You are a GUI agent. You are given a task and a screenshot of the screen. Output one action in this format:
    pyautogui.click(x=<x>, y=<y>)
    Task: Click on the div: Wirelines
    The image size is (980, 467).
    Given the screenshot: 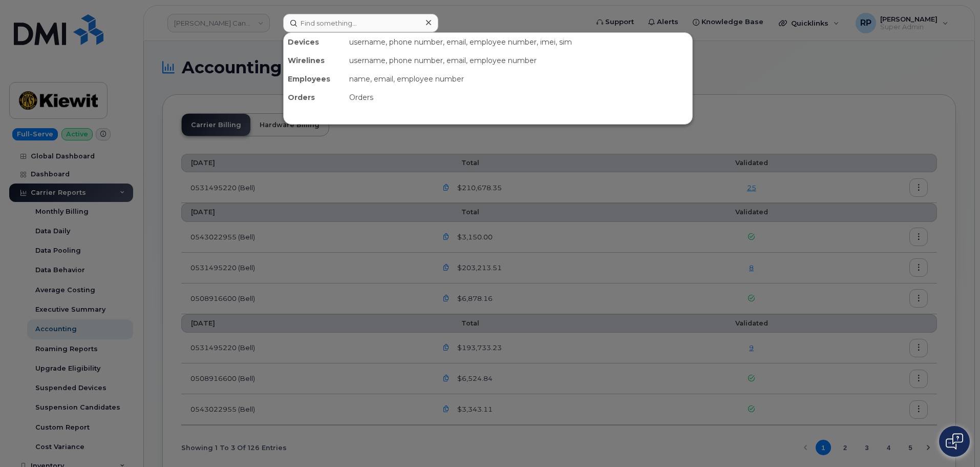 What is the action you would take?
    pyautogui.click(x=314, y=60)
    